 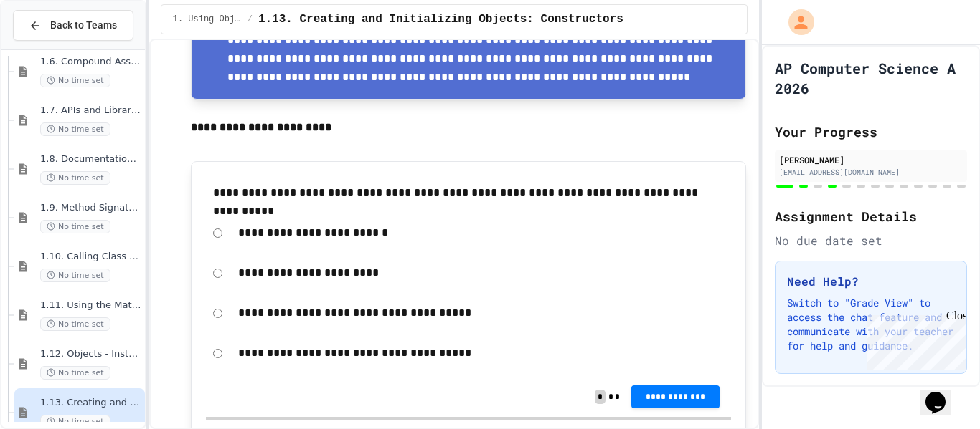 What do you see at coordinates (871, 325) in the screenshot?
I see `p: Switch to "Grade View" to access the chat feature and communicate with your teacher for help and ...` at bounding box center [871, 325].